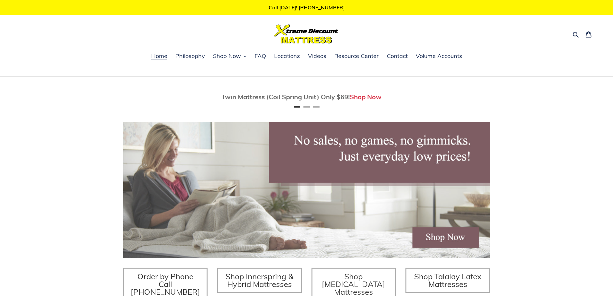  Describe the element at coordinates (448, 280) in the screenshot. I see `a: Shop Talalay Latex Mattresses` at that location.